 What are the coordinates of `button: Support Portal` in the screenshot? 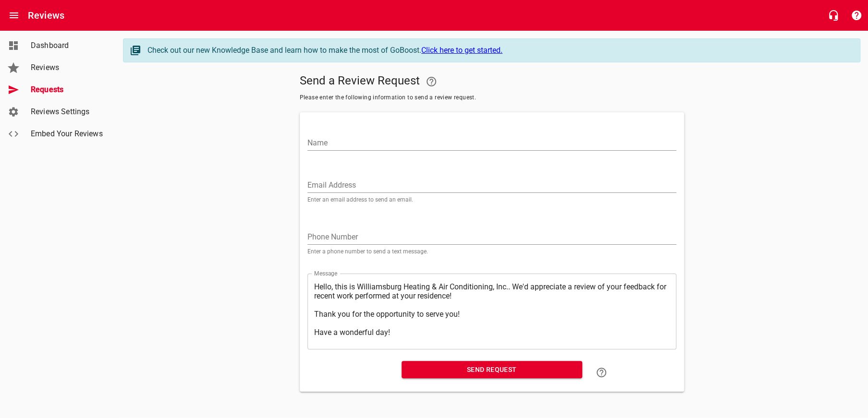 It's located at (857, 15).